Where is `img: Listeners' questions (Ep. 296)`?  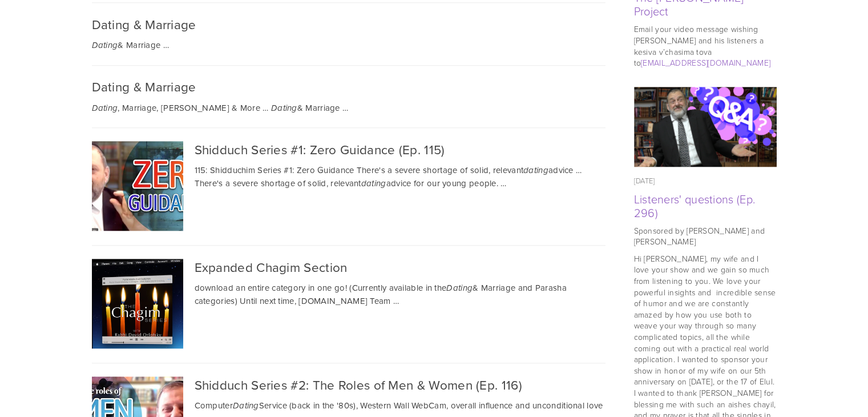
img: Listeners' questions (Ep. 296) is located at coordinates (705, 127).